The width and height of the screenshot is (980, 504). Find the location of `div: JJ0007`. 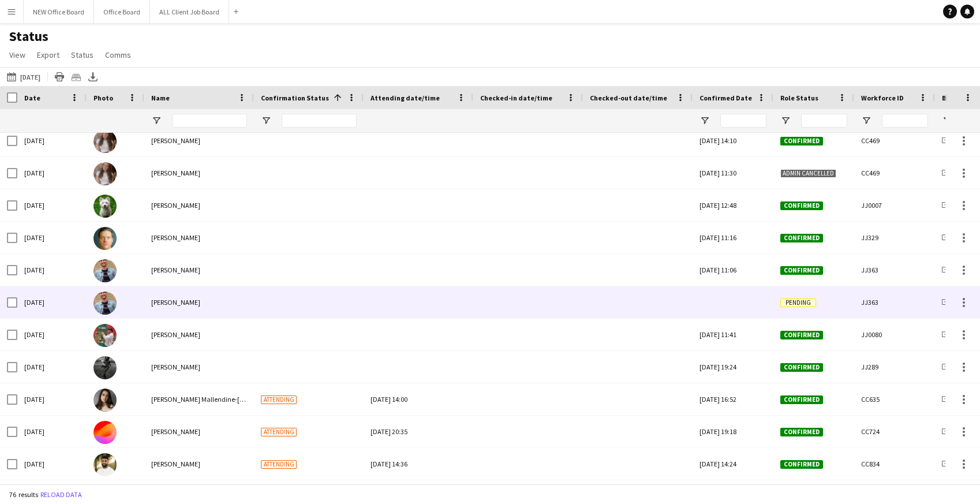

div: JJ0007 is located at coordinates (895, 205).